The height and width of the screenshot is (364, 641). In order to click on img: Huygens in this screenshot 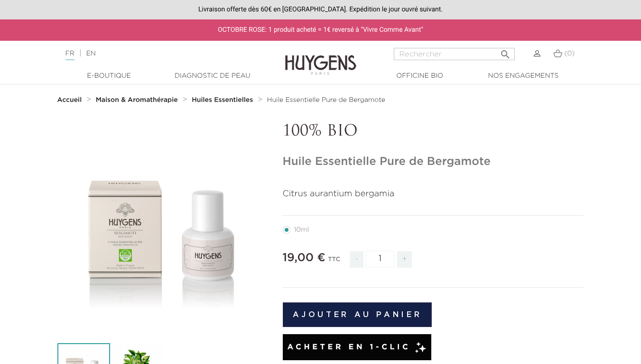, I will do `click(321, 58)`.